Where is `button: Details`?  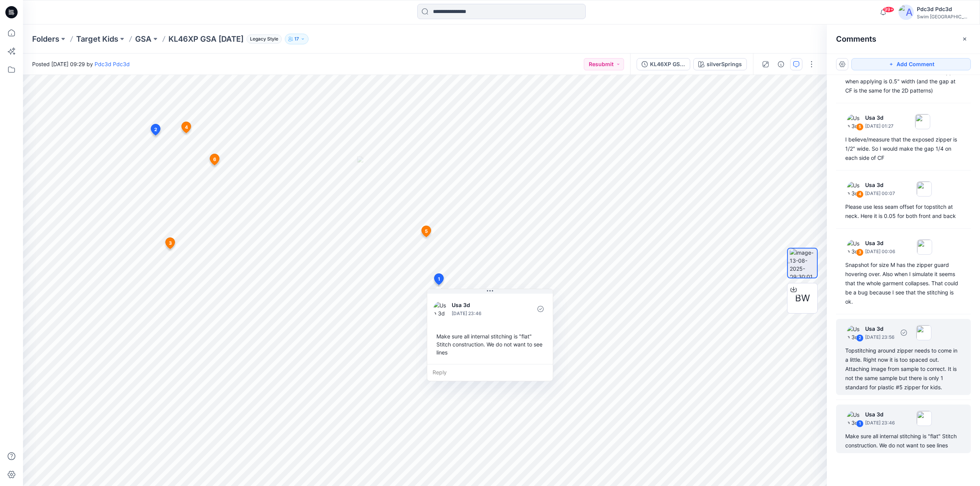 button: Details is located at coordinates (781, 64).